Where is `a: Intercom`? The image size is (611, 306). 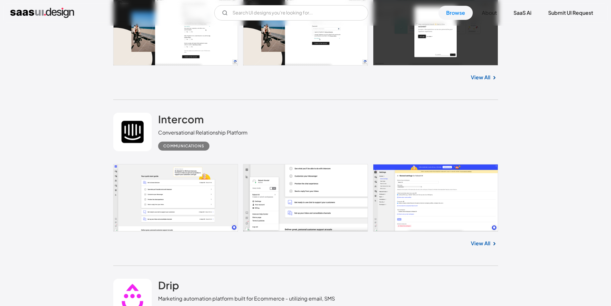 a: Intercom is located at coordinates (181, 121).